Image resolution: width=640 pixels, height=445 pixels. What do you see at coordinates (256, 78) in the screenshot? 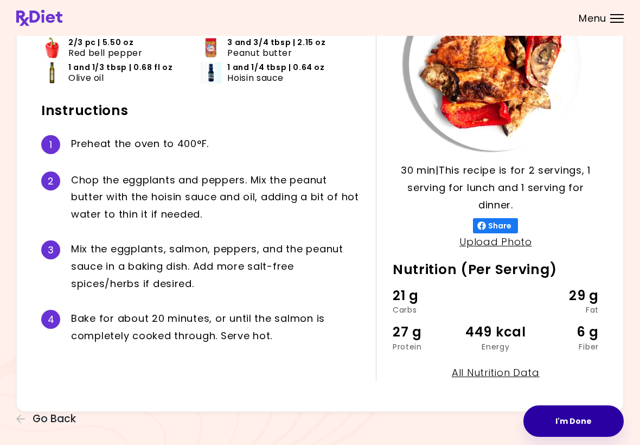
I see `span: Hoisin sauce` at bounding box center [256, 78].